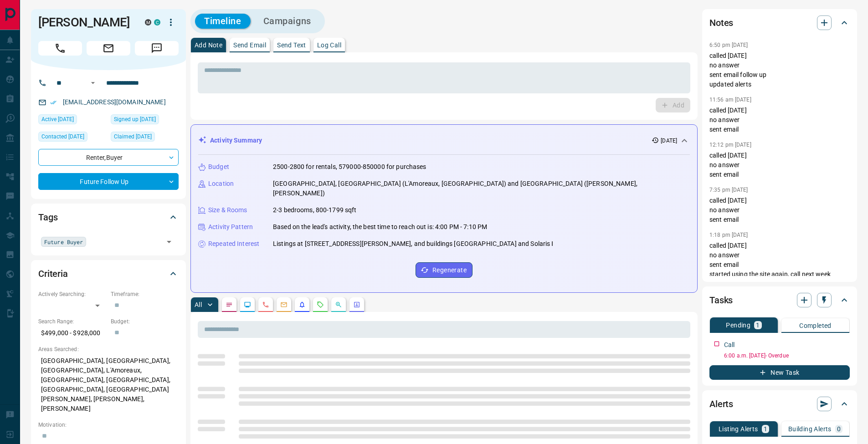  Describe the element at coordinates (145, 121) in the screenshot. I see `div: Thu Sep 03 2020` at that location.